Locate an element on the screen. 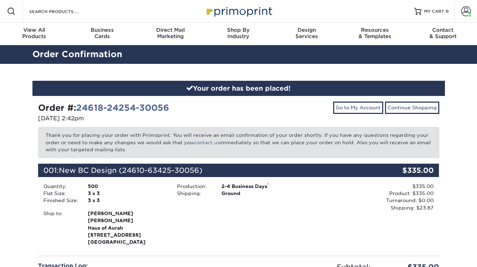 The height and width of the screenshot is (267, 477). span: Design is located at coordinates (306, 30).